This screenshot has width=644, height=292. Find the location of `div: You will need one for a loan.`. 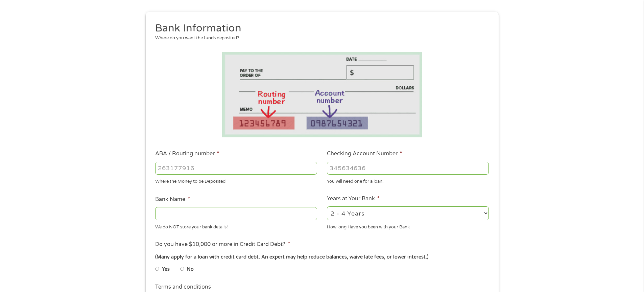

div: You will need one for a loan. is located at coordinates (408, 181).